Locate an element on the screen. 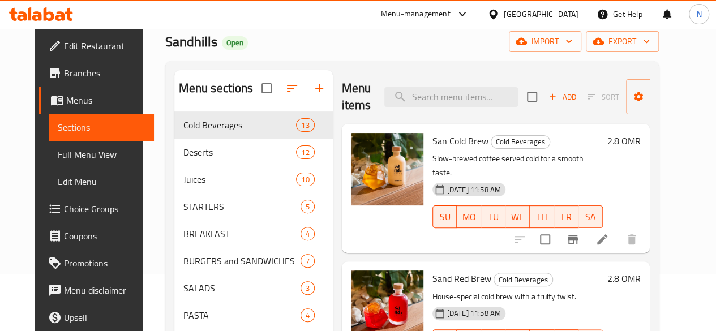 The image size is (716, 331). img: San Cold Brew is located at coordinates (387, 169).